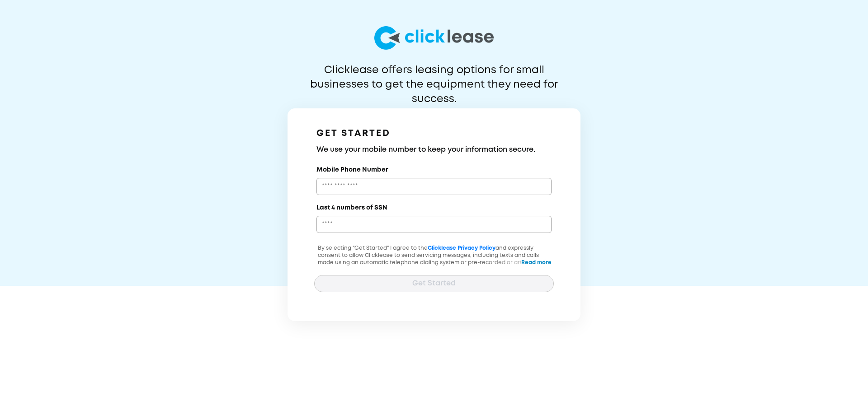 The width and height of the screenshot is (868, 415). Describe the element at coordinates (434, 134) in the screenshot. I see `h1: GET STARTED` at that location.